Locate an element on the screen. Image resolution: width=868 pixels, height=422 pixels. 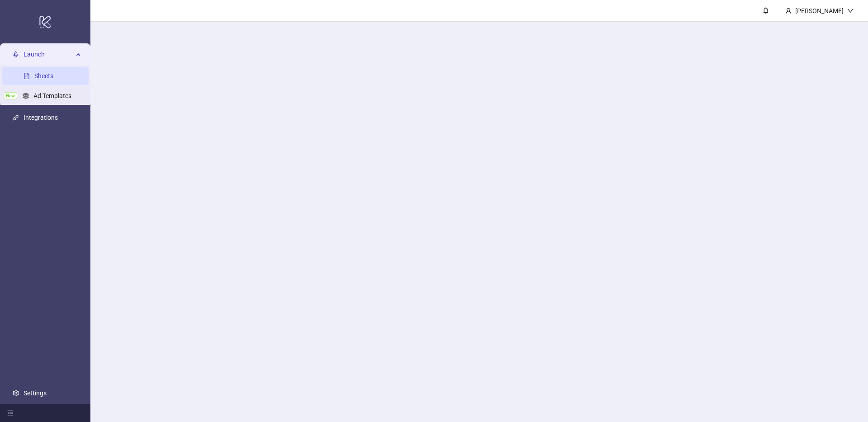
span: bell is located at coordinates (766, 11).